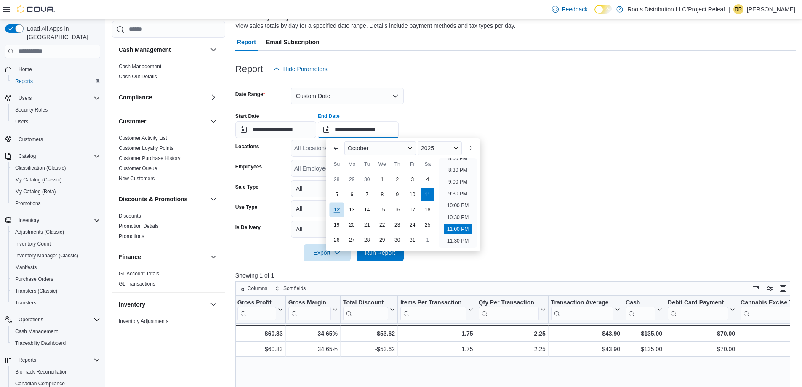  I want to click on span: Export, so click(327, 253).